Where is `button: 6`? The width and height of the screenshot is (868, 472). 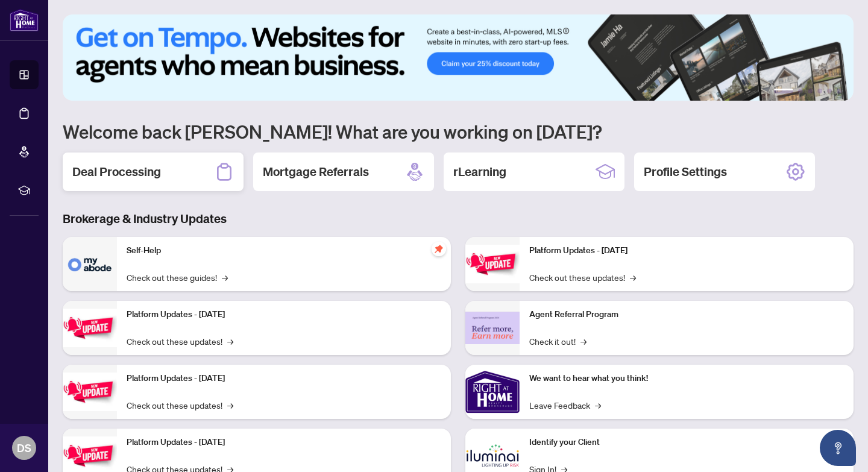
button: 6 is located at coordinates (839, 91).